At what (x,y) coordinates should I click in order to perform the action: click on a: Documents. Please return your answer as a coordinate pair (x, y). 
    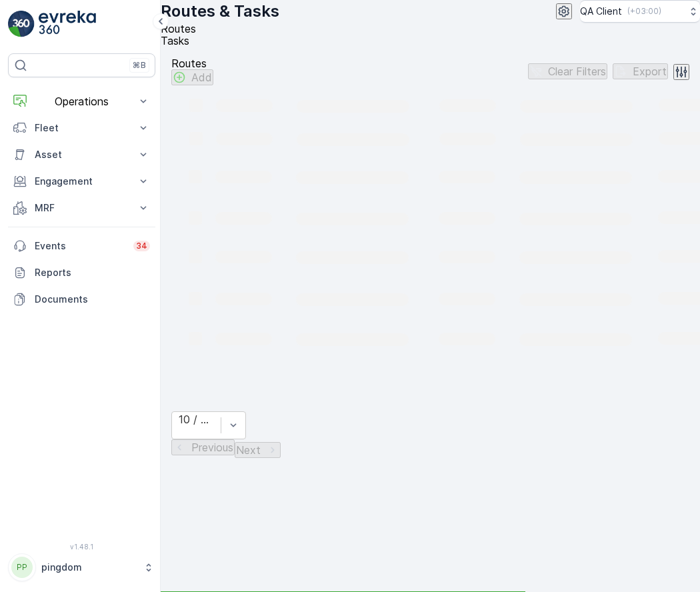
    Looking at the image, I should click on (81, 299).